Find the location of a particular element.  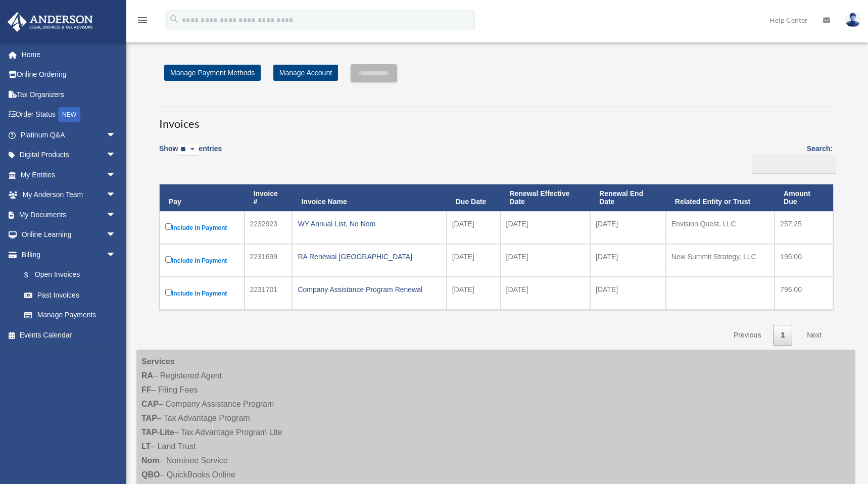

a: Order StatusNEW is located at coordinates (69, 114).